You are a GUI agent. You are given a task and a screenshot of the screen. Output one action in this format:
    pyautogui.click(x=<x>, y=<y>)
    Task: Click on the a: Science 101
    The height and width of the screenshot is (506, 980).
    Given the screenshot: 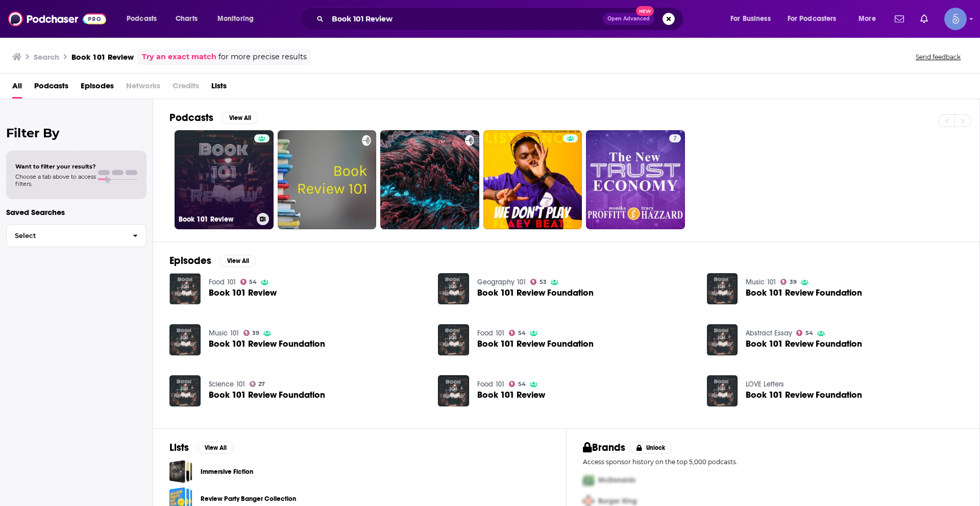 What is the action you would take?
    pyautogui.click(x=227, y=384)
    